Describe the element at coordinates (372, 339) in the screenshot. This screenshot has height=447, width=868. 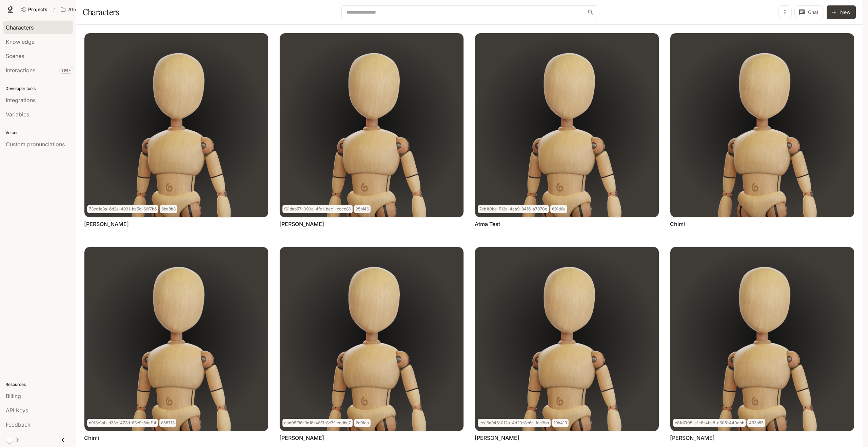
I see `img: Clive` at that location.